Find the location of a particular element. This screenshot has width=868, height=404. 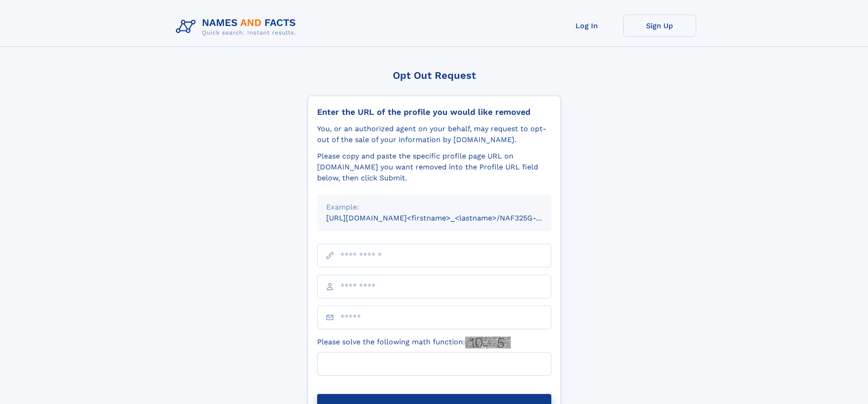

div: You, or an authorized agent on your behalf, may request to opt-out of the sale of your informatio... is located at coordinates (434, 134).